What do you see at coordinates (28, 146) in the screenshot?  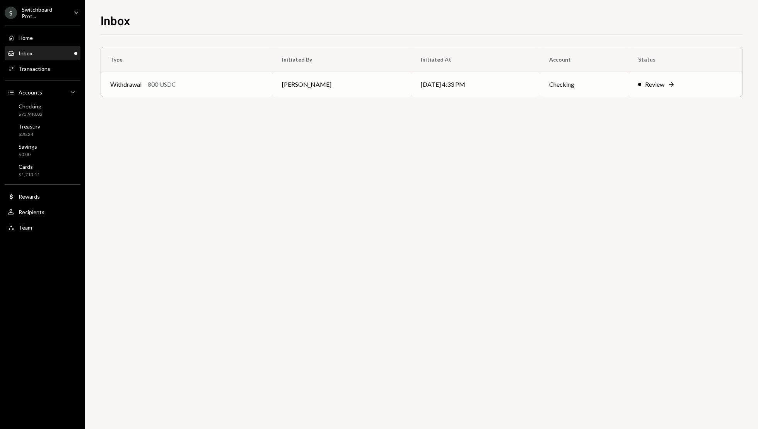 I see `div: Savings` at bounding box center [28, 146].